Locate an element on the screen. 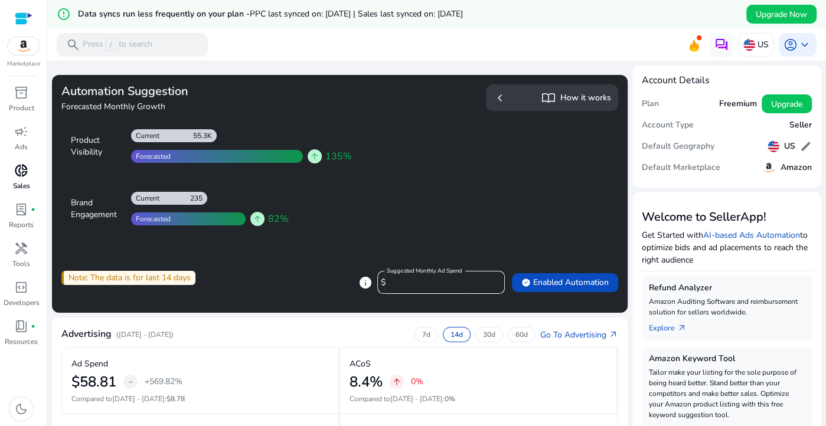  span: inventory_2 is located at coordinates (21, 93).